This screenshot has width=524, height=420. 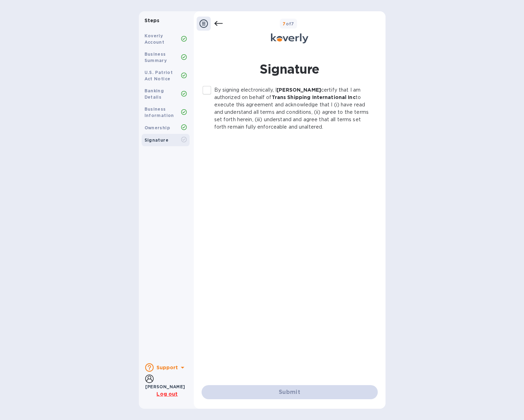 What do you see at coordinates (155, 39) in the screenshot?
I see `b: Koverly Account` at bounding box center [155, 39].